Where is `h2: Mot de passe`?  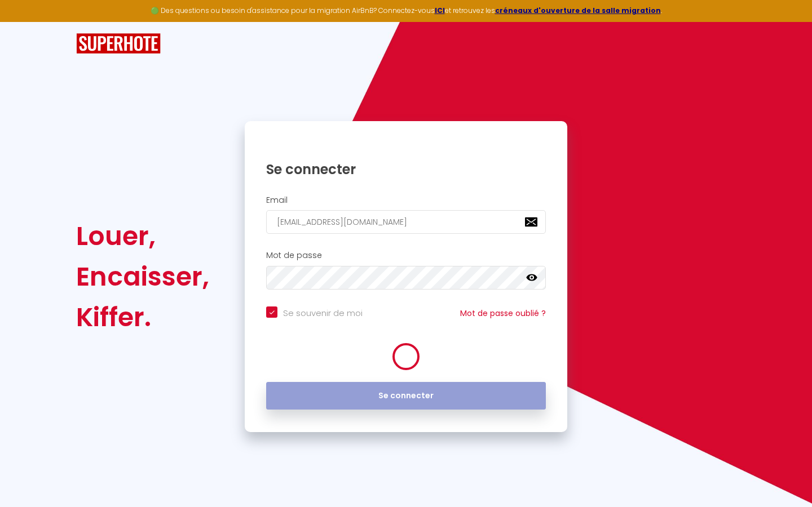
h2: Mot de passe is located at coordinates (406, 255).